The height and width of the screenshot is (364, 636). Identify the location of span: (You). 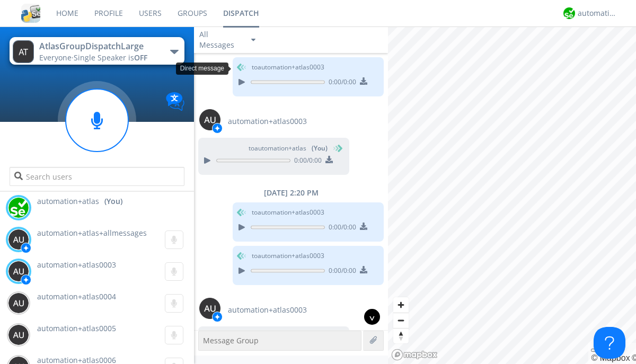
(320, 148).